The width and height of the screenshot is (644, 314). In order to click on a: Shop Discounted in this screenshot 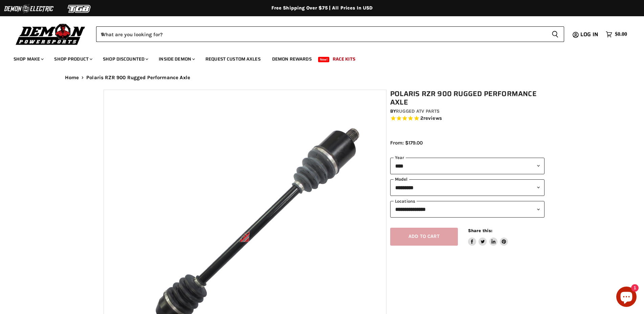, I will do `click(125, 59)`.